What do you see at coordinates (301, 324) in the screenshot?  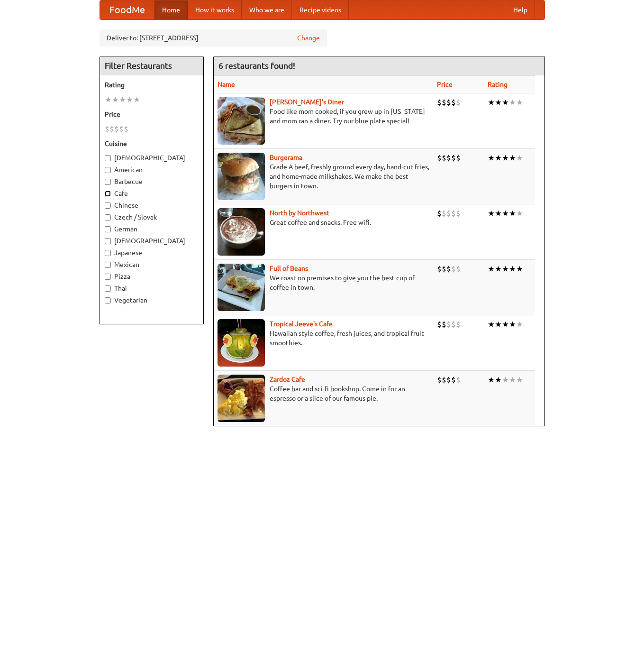 I see `a: Tropical Jeeve's Cafe` at bounding box center [301, 324].